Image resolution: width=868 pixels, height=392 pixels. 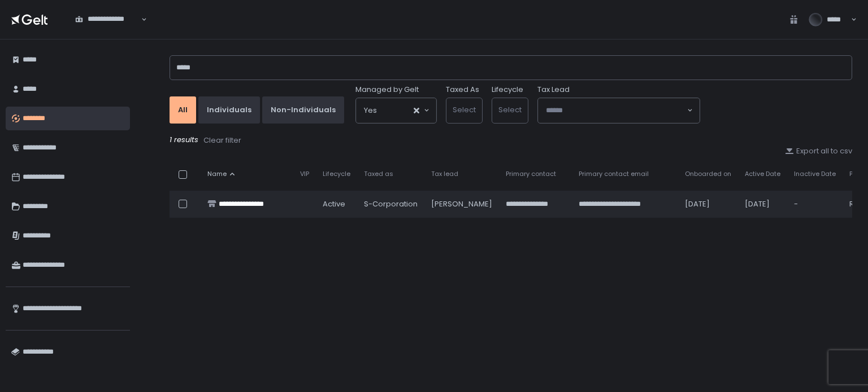 What do you see at coordinates (511, 140) in the screenshot?
I see `div: 1 results` at bounding box center [511, 140].